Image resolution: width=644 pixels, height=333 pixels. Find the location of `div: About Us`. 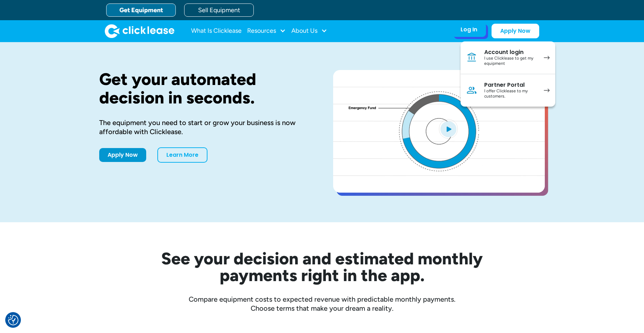

div: About Us is located at coordinates (309, 31).